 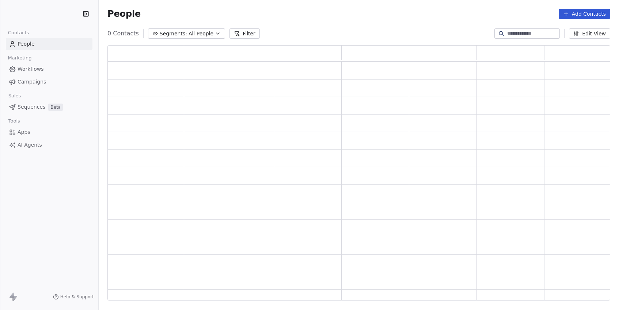 What do you see at coordinates (49, 44) in the screenshot?
I see `a: People` at bounding box center [49, 44].